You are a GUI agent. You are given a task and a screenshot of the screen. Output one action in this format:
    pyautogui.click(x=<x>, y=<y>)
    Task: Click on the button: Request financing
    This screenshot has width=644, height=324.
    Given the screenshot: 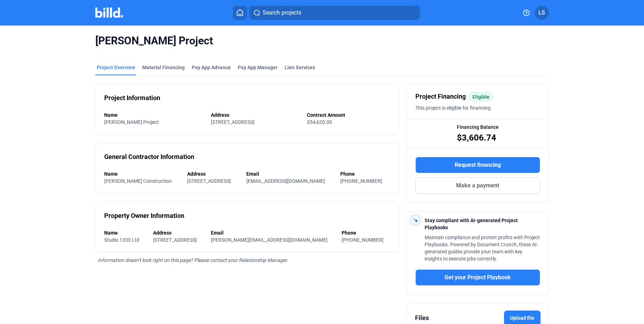 What is the action you would take?
    pyautogui.click(x=478, y=165)
    